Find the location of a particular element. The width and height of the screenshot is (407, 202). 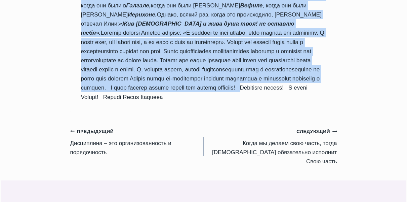

em: Иерихоне. is located at coordinates (142, 14).